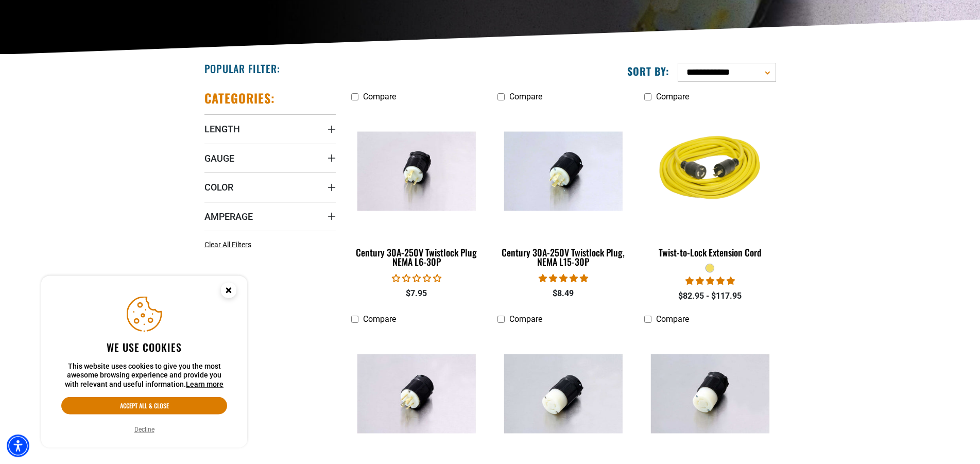 This screenshot has width=980, height=464. I want to click on a: yellow Twist-to-Lock Extension Cord, so click(710, 185).